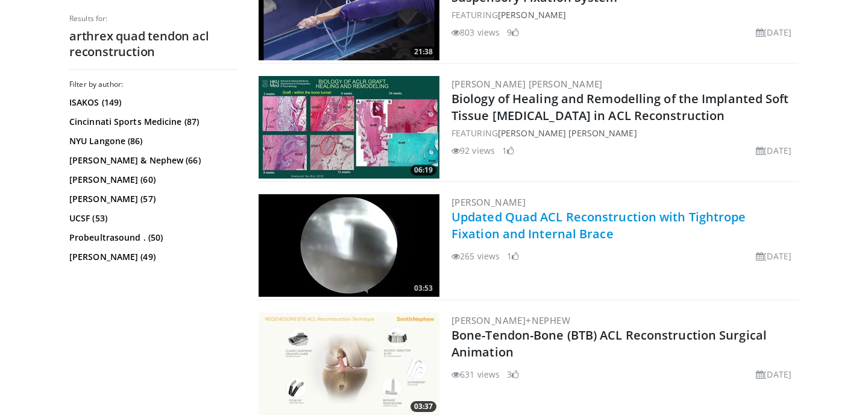  Describe the element at coordinates (349, 245) in the screenshot. I see `a: 03:53` at that location.